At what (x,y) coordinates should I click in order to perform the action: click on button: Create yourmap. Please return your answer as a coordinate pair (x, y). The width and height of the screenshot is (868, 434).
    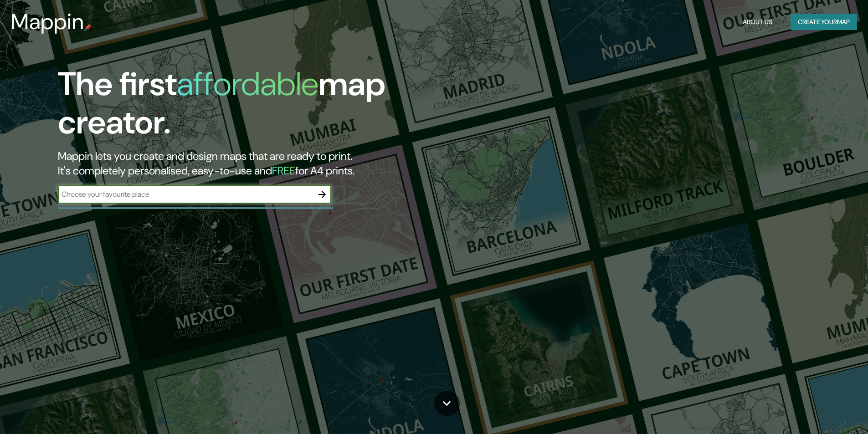
    Looking at the image, I should click on (824, 22).